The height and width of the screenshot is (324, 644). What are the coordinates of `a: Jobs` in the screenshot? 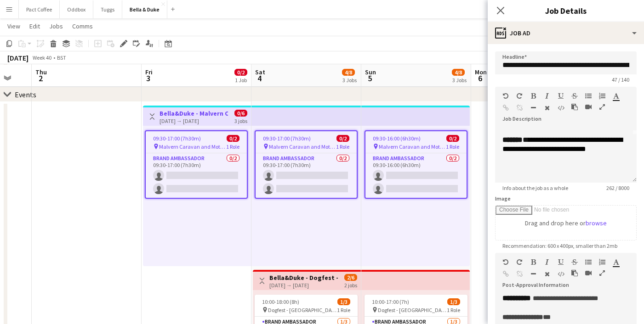 It's located at (56, 26).